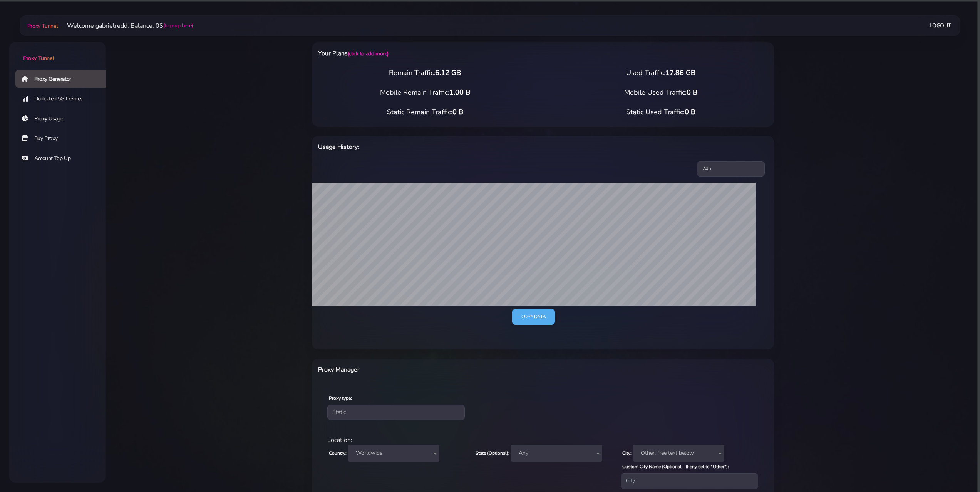  I want to click on a: Account Top Up, so click(64, 158).